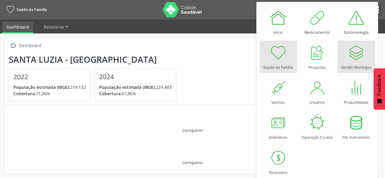 Image resolution: width=385 pixels, height=178 pixels. Describe the element at coordinates (317, 22) in the screenshot. I see `a: Medicamentos` at that location.